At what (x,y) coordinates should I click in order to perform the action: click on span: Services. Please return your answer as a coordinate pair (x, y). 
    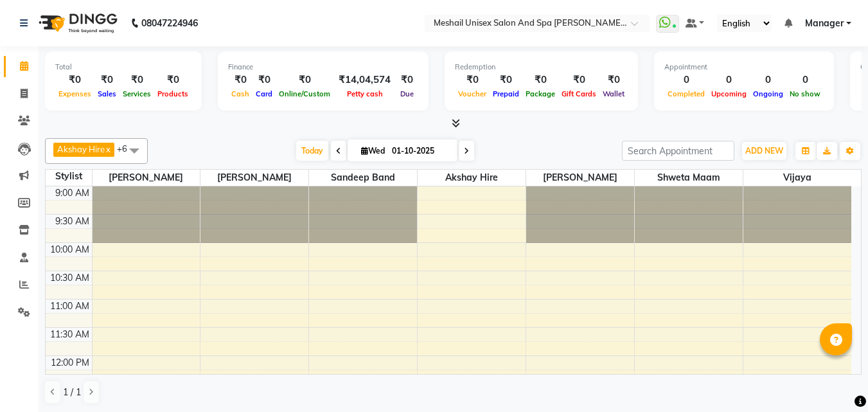
    Looking at the image, I should click on (137, 94).